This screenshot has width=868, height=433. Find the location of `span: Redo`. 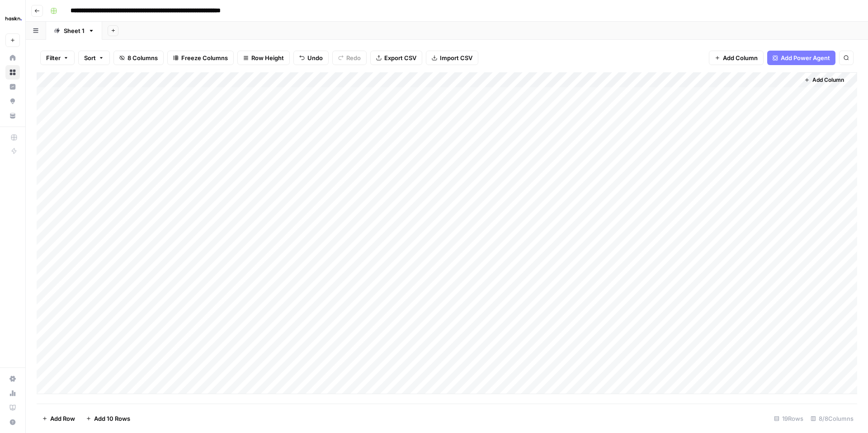

span: Redo is located at coordinates (354, 58).